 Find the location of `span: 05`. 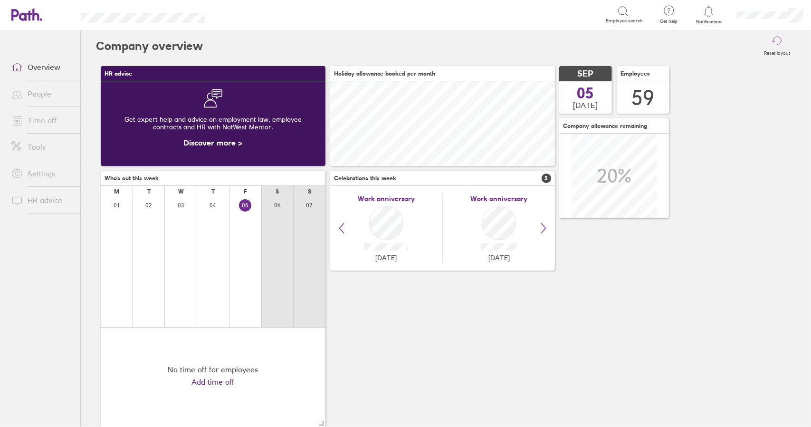

span: 05 is located at coordinates (586, 93).